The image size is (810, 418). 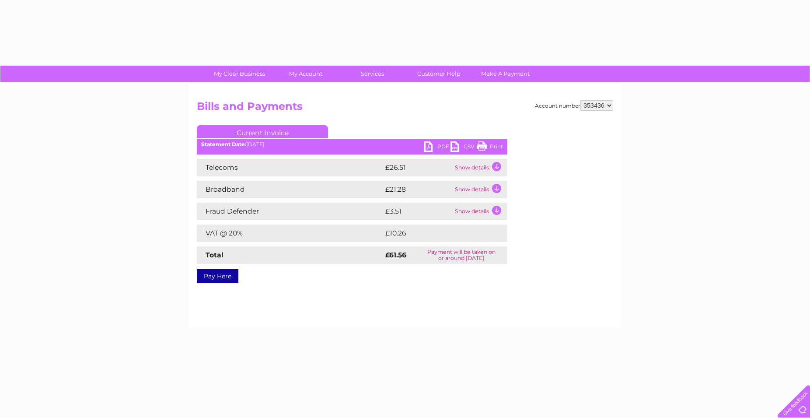 I want to click on td: VAT @ 20%, so click(x=290, y=233).